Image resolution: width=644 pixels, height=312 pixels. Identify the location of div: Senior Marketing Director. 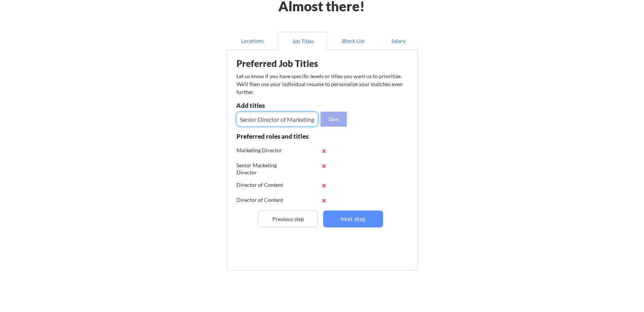
(261, 169).